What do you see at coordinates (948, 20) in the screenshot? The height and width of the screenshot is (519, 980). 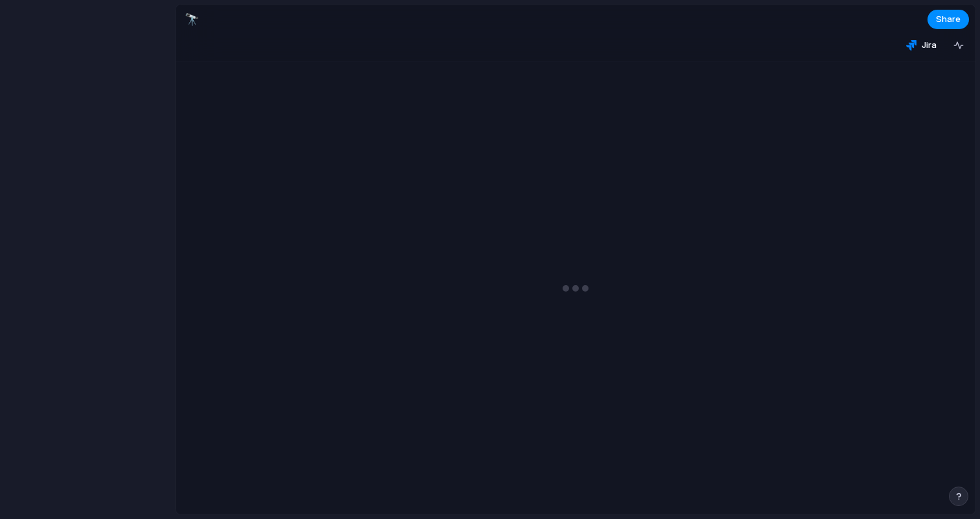 I see `button: Share` at bounding box center [948, 20].